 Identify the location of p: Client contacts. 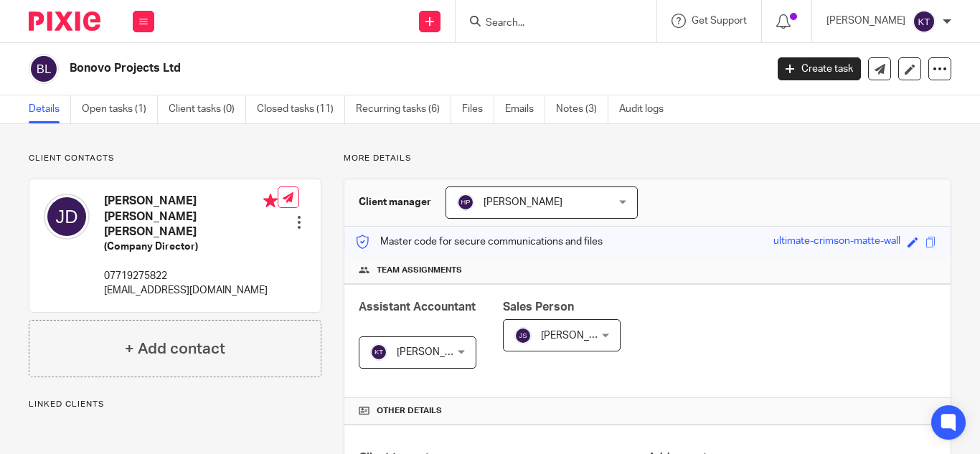
(175, 159).